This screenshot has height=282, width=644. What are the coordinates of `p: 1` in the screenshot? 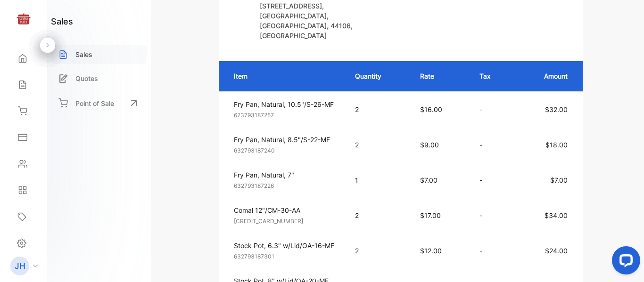 It's located at (378, 180).